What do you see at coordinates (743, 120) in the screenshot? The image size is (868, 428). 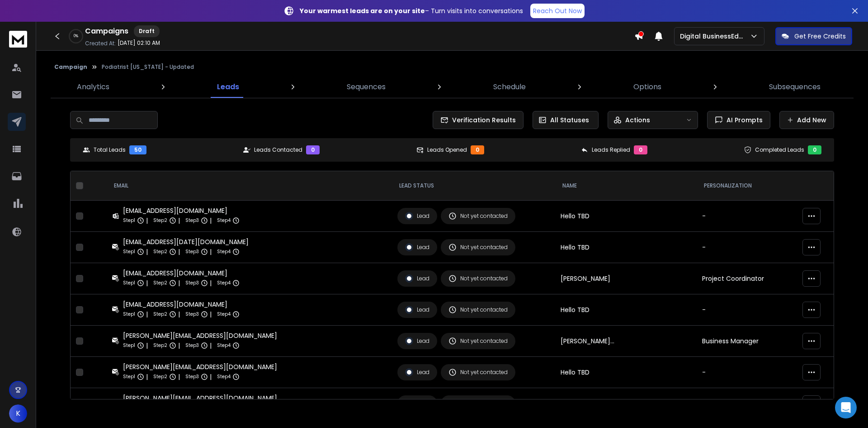 I see `span: AI Prompts` at bounding box center [743, 120].